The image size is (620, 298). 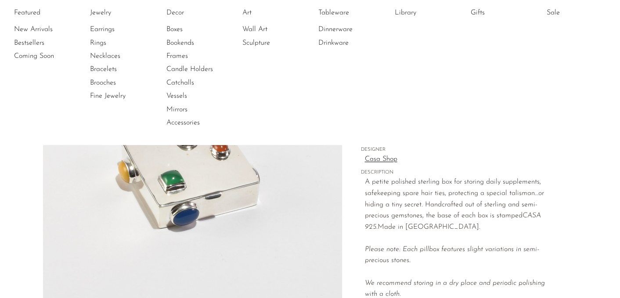 I want to click on em: CASA 925., so click(x=452, y=222).